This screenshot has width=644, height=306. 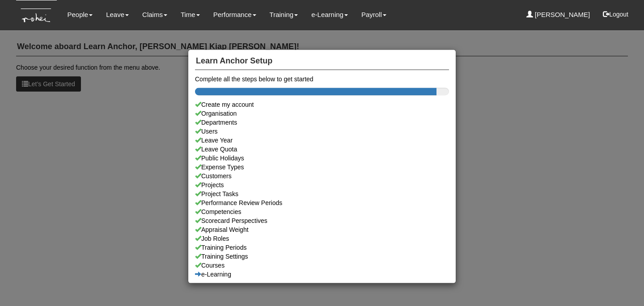 What do you see at coordinates (322, 203) in the screenshot?
I see `a: Performance Review Periods` at bounding box center [322, 203].